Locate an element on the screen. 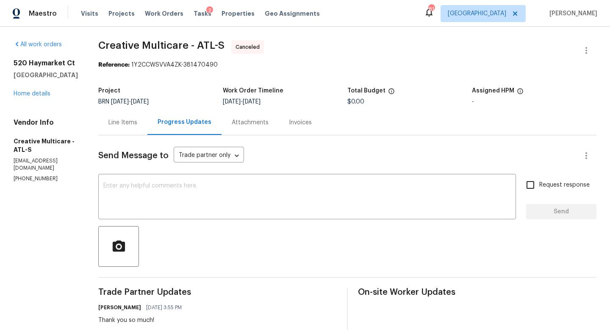 The height and width of the screenshot is (330, 610). h4: Vendor Info is located at coordinates (46, 122).